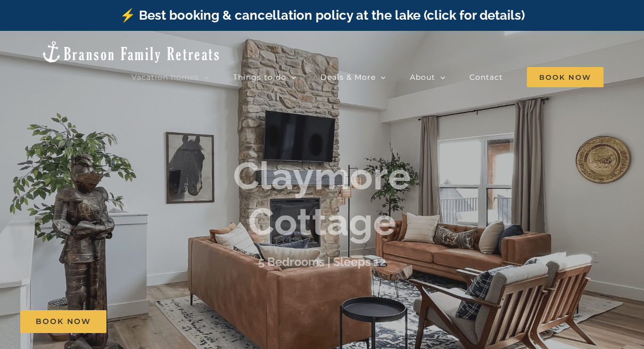 The height and width of the screenshot is (349, 644). Describe the element at coordinates (63, 321) in the screenshot. I see `a: Book Now` at that location.